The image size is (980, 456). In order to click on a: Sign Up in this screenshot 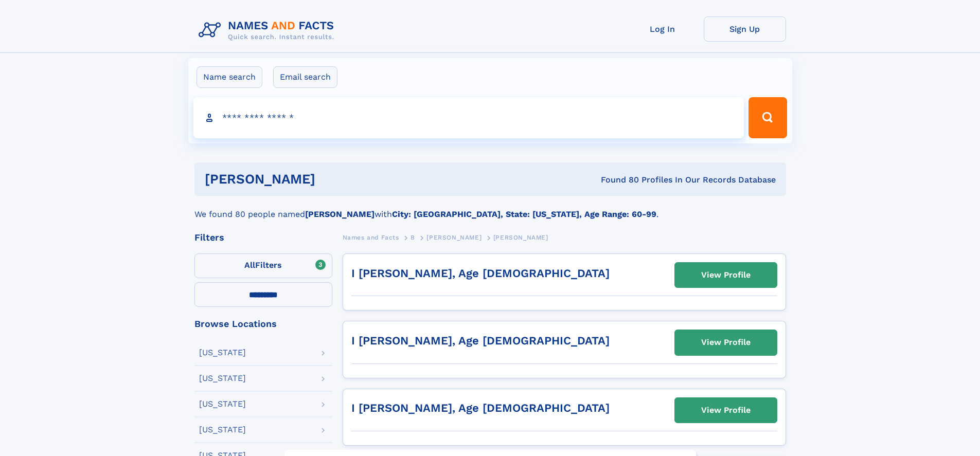, I will do `click(744, 29)`.